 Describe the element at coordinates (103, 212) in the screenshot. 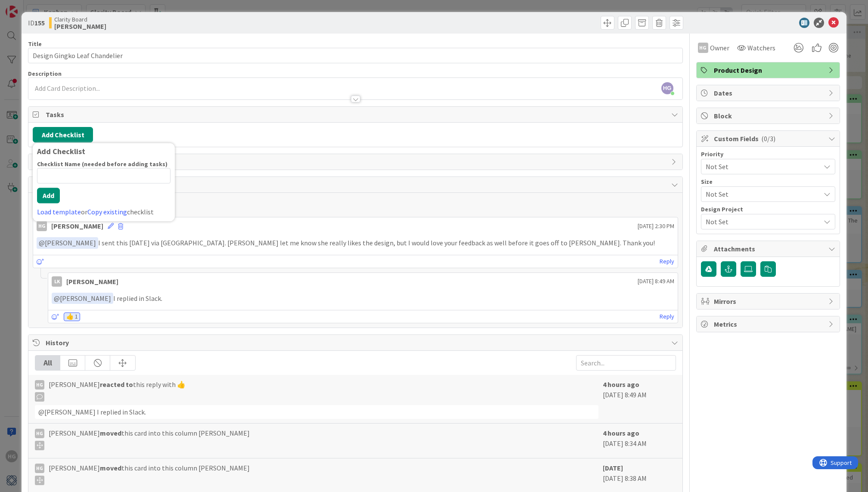

I see `div: or checklist` at that location.